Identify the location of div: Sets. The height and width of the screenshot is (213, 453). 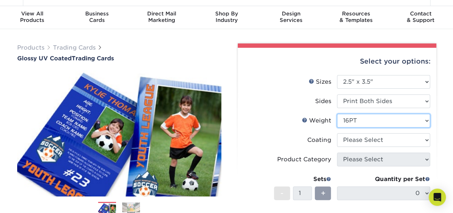
(303, 179).